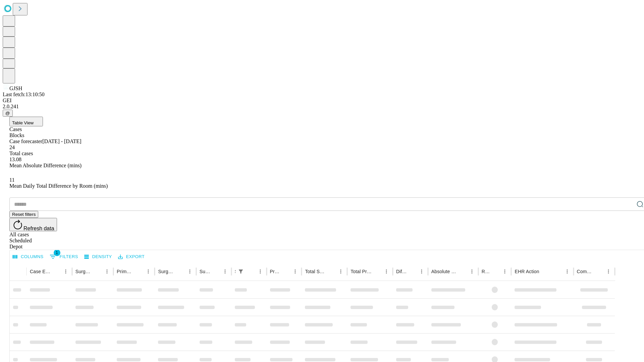  What do you see at coordinates (57, 253) in the screenshot?
I see `span: 1` at bounding box center [57, 253].